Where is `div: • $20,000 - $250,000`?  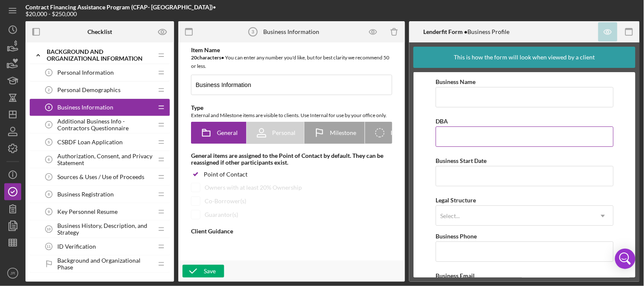
div: • $20,000 - $250,000 is located at coordinates (128, 11).